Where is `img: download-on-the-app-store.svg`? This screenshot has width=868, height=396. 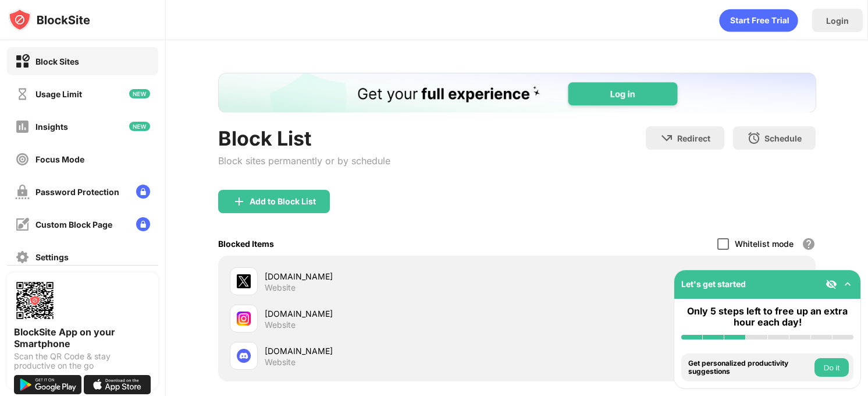 img: download-on-the-app-store.svg is located at coordinates (118, 384).